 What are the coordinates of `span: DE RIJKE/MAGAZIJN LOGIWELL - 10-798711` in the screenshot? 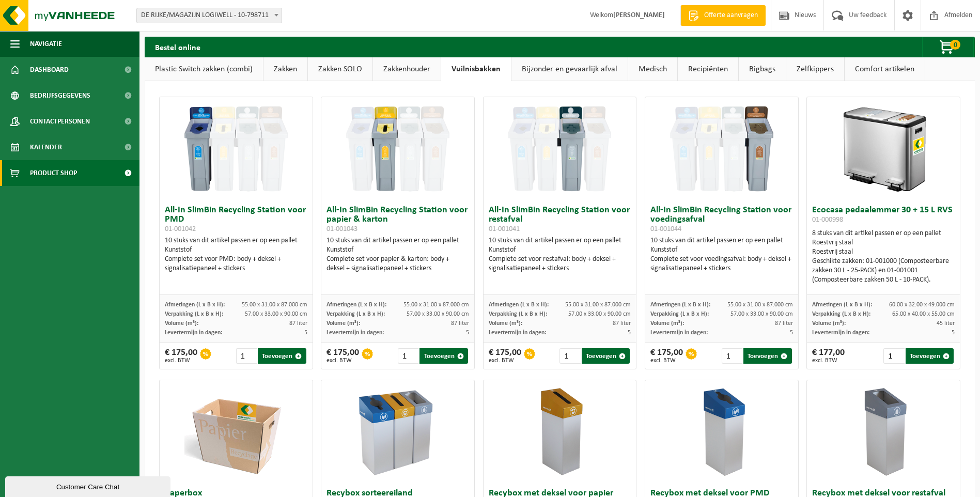 It's located at (209, 16).